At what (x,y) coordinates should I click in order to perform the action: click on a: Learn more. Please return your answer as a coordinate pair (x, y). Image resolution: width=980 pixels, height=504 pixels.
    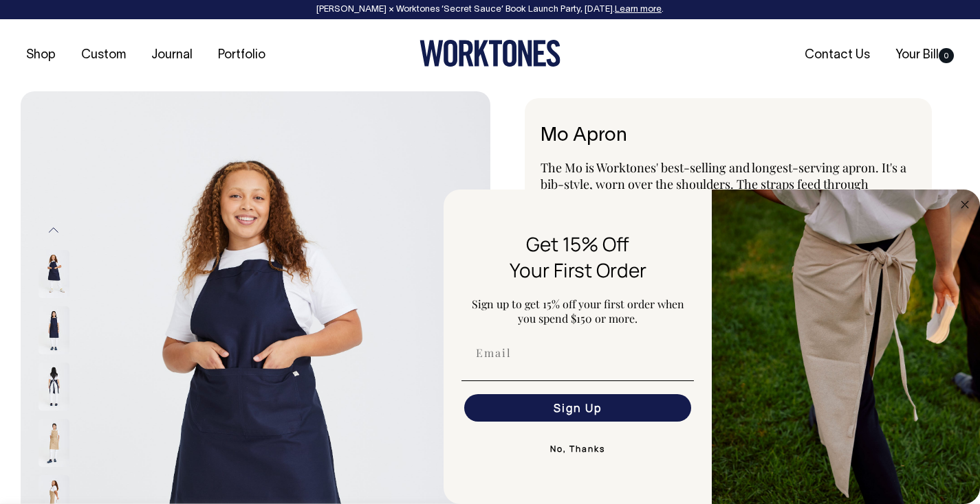
    Looking at the image, I should click on (638, 9).